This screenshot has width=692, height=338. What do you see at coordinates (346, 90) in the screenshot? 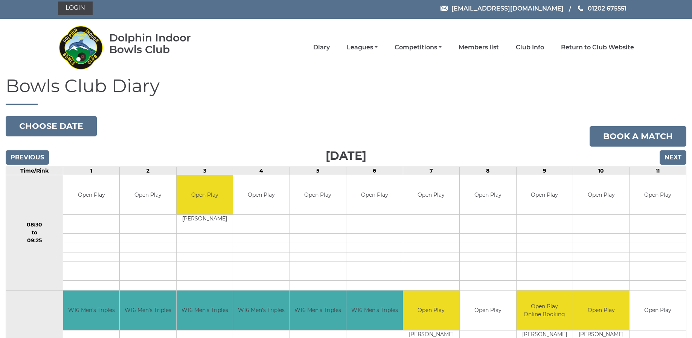
I see `h1: Bowls Club Diary` at bounding box center [346, 90].